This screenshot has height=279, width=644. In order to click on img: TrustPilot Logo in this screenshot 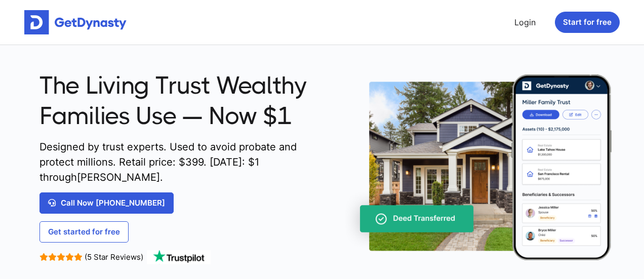, I will do `click(179, 257)`.